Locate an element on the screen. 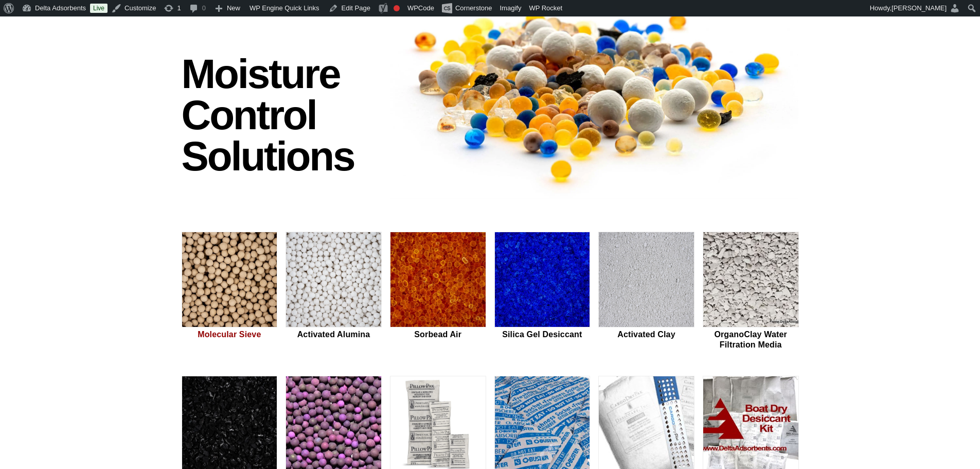  a: Activated Alumina is located at coordinates (334, 291).